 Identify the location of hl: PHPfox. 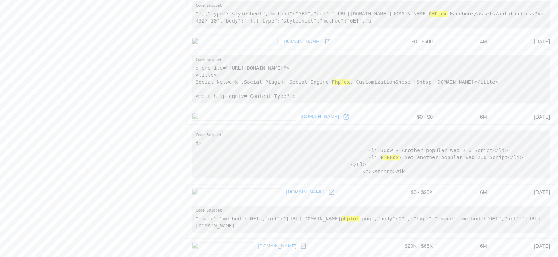
(437, 14).